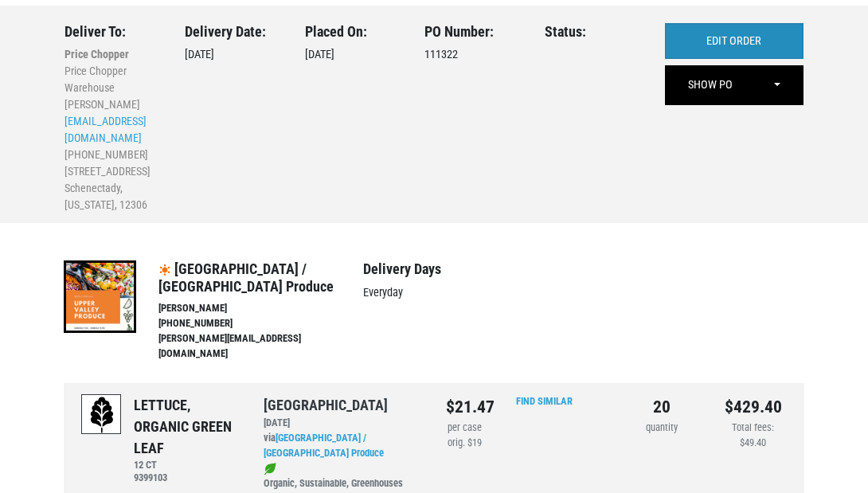 This screenshot has height=493, width=868. What do you see at coordinates (472, 32) in the screenshot?
I see `h3: PO Number:` at bounding box center [472, 32].